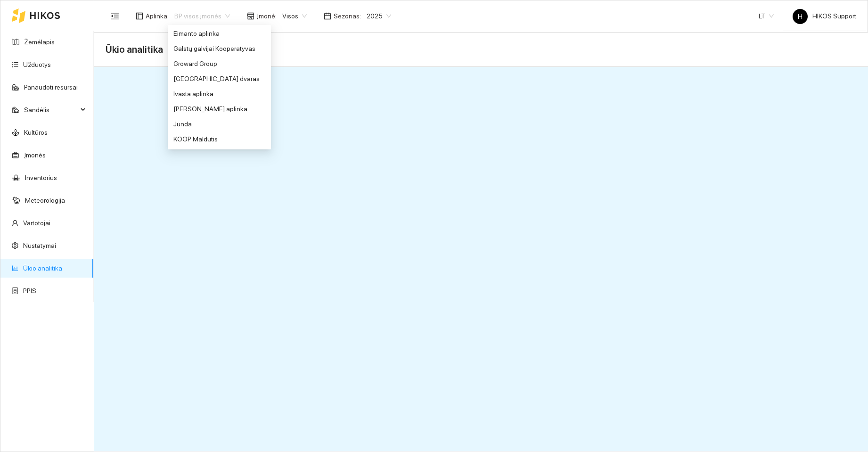  Describe the element at coordinates (219, 34) in the screenshot. I see `div: Eimanto aplinka` at that location.